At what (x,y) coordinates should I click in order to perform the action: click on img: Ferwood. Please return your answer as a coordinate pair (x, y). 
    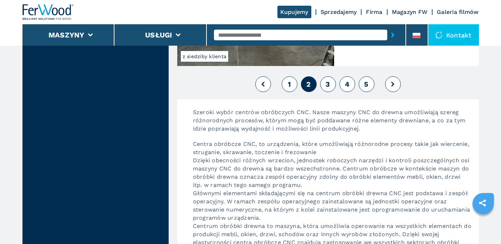
    Looking at the image, I should click on (48, 12).